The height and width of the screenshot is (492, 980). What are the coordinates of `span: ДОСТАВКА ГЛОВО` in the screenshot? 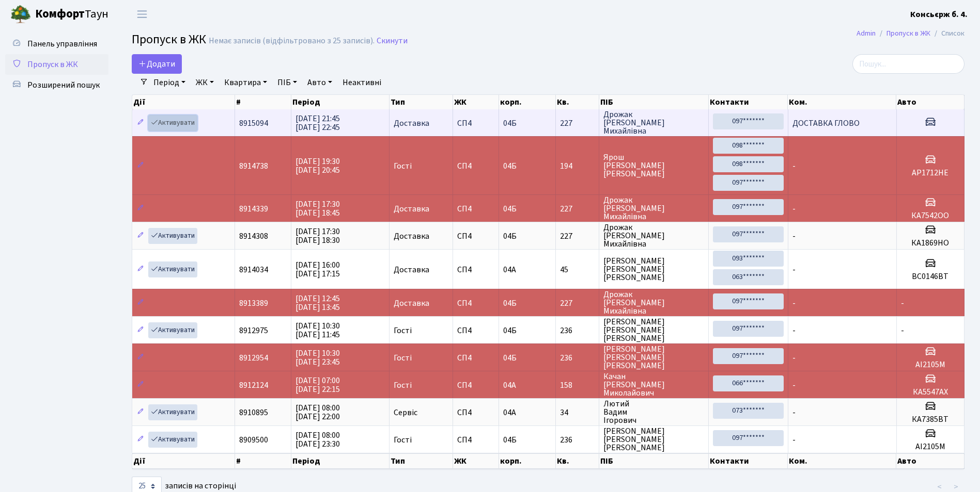 It's located at (826, 123).